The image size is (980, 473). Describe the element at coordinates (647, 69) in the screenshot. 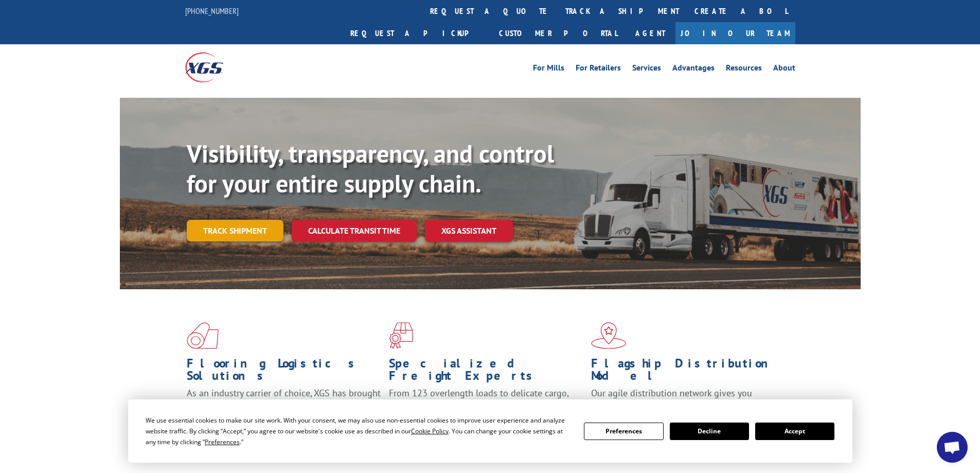

I see `a: Services` at that location.